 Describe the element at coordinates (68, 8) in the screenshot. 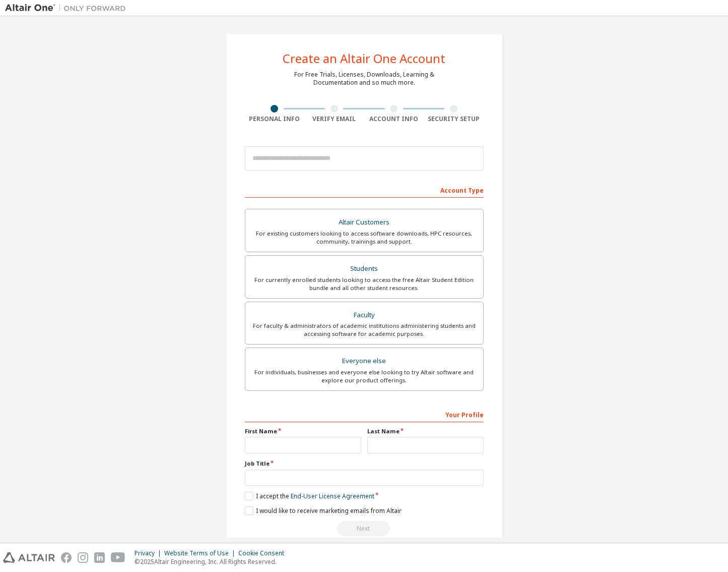

I see `img: Altair One` at that location.